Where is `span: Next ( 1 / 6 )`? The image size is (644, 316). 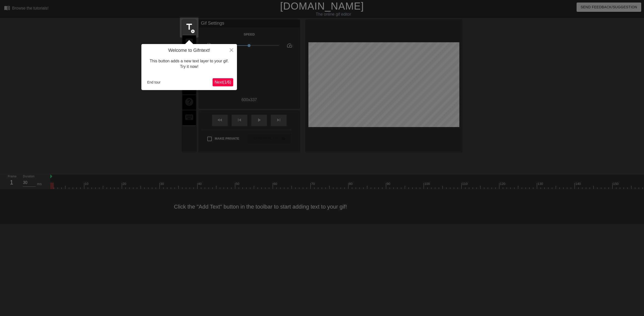 span: Next ( 1 / 6 ) is located at coordinates (223, 82).